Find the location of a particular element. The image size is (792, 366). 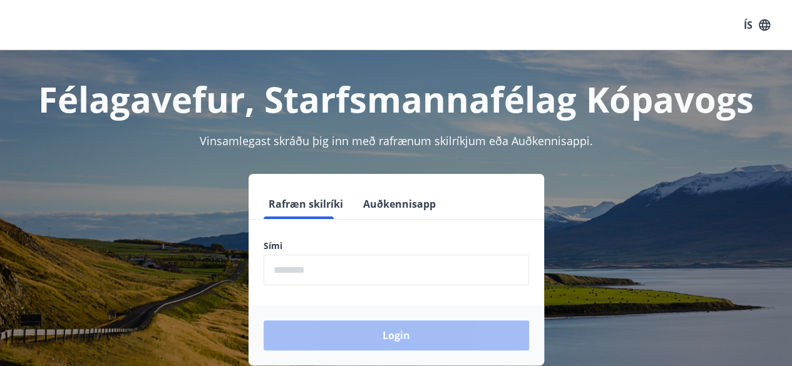

h1: Félagavefur, Starfsmannafélag Kópavogs is located at coordinates (396, 99).